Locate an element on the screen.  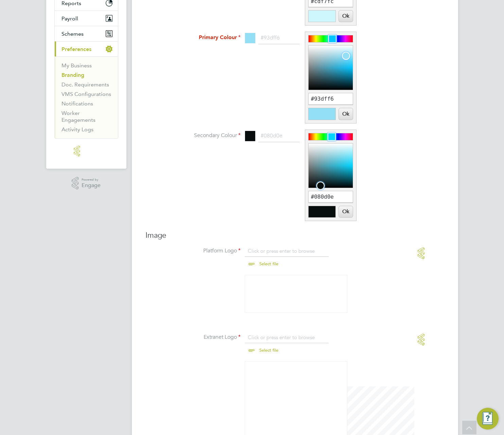
button: Payroll is located at coordinates (86, 19).